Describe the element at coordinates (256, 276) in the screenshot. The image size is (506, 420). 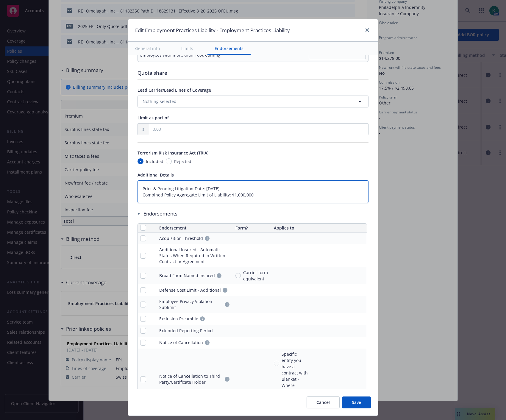
I see `span: Carrier form equivalent` at that location.